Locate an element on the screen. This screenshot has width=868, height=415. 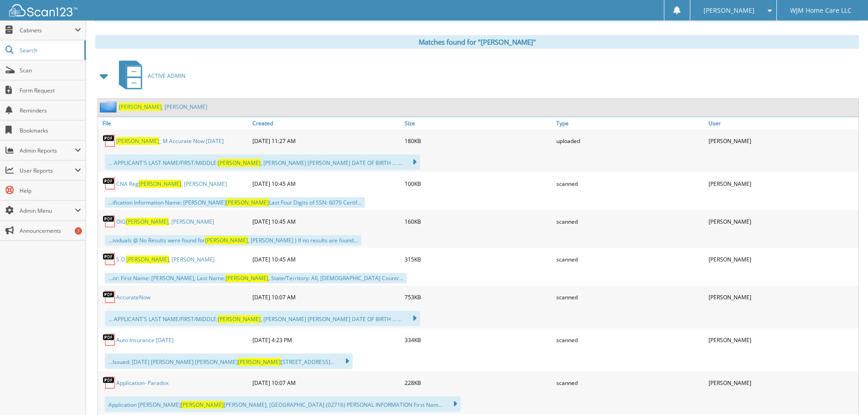
span: Form Request is located at coordinates (50, 90).